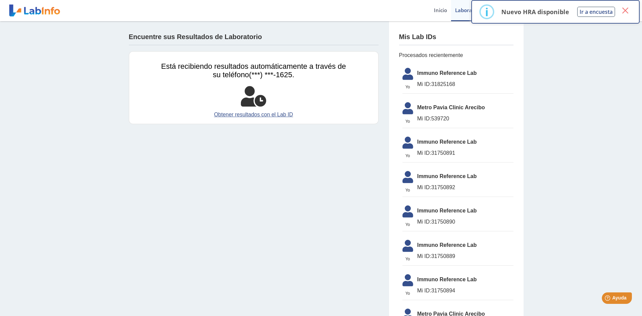  I want to click on button: Close this dialog, so click(625, 10).